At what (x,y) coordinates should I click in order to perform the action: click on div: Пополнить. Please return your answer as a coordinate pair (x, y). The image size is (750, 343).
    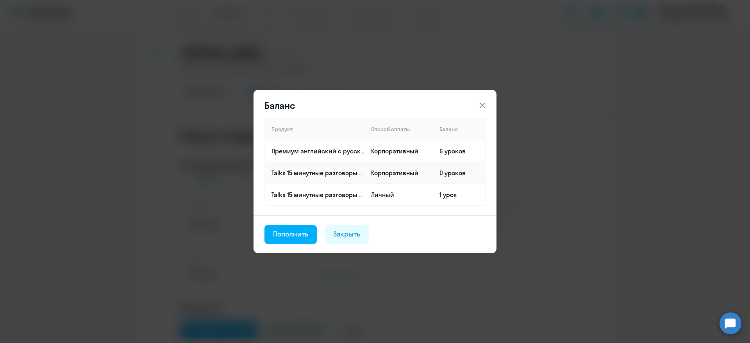
    Looking at the image, I should click on (290, 234).